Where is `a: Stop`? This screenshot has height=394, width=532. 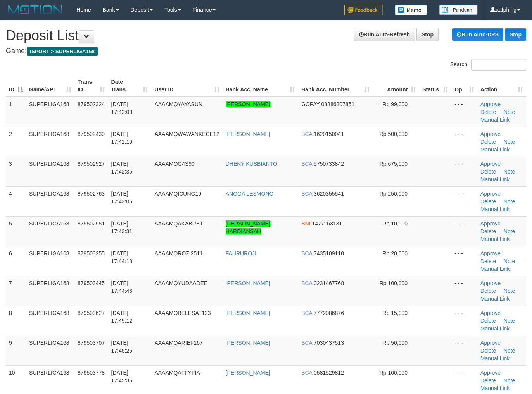 a: Stop is located at coordinates (516, 35).